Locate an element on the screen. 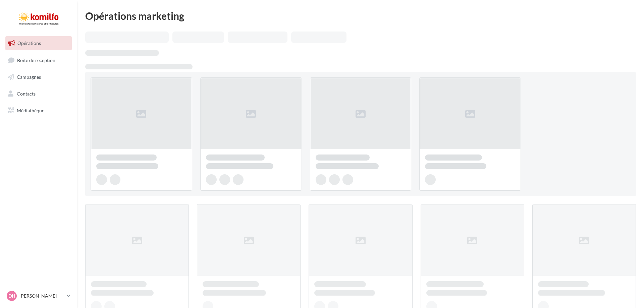 Image resolution: width=644 pixels, height=308 pixels. span: Contacts is located at coordinates (26, 93).